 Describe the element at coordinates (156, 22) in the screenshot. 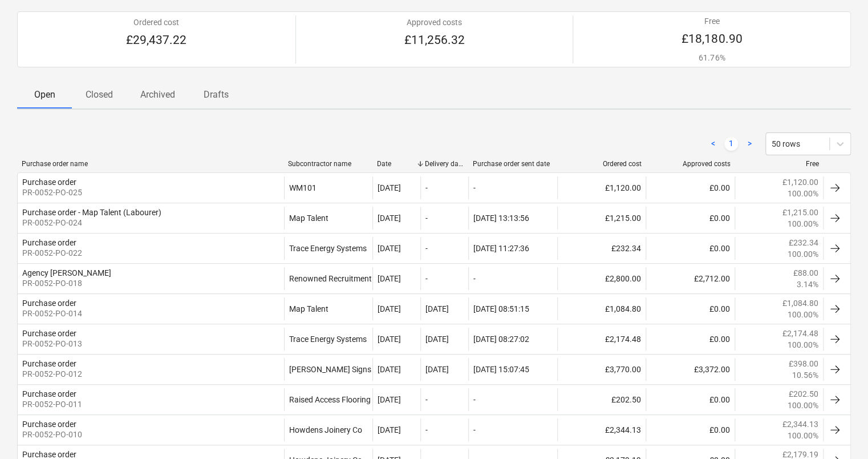

I see `p: Ordered cost` at that location.